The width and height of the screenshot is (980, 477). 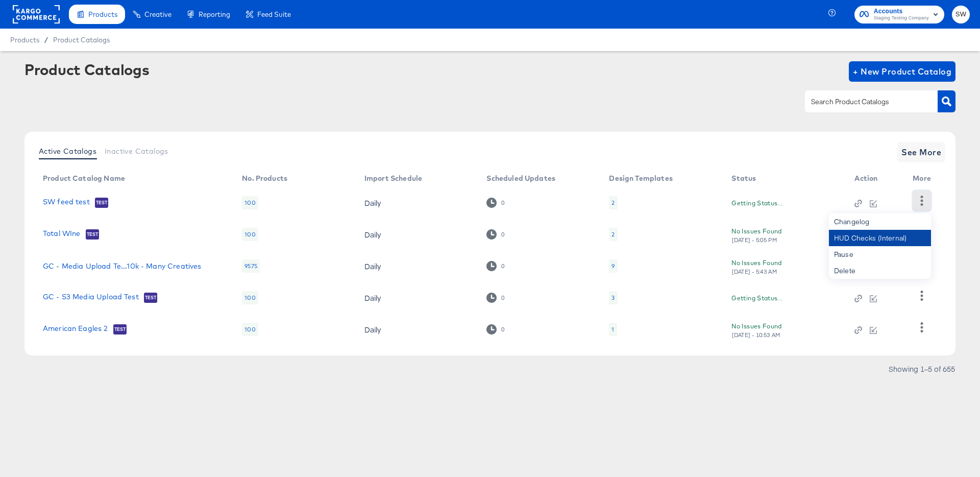 I want to click on div: Design Templates, so click(x=640, y=179).